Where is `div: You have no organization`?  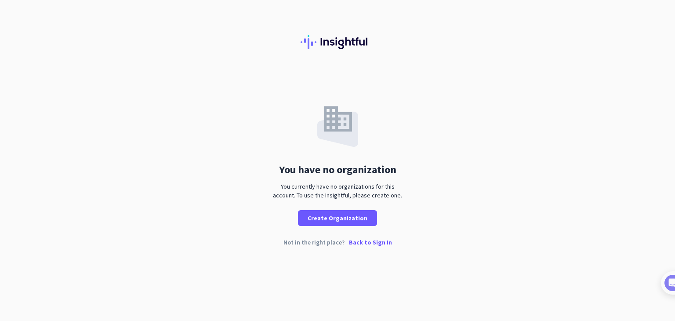 div: You have no organization is located at coordinates (338, 170).